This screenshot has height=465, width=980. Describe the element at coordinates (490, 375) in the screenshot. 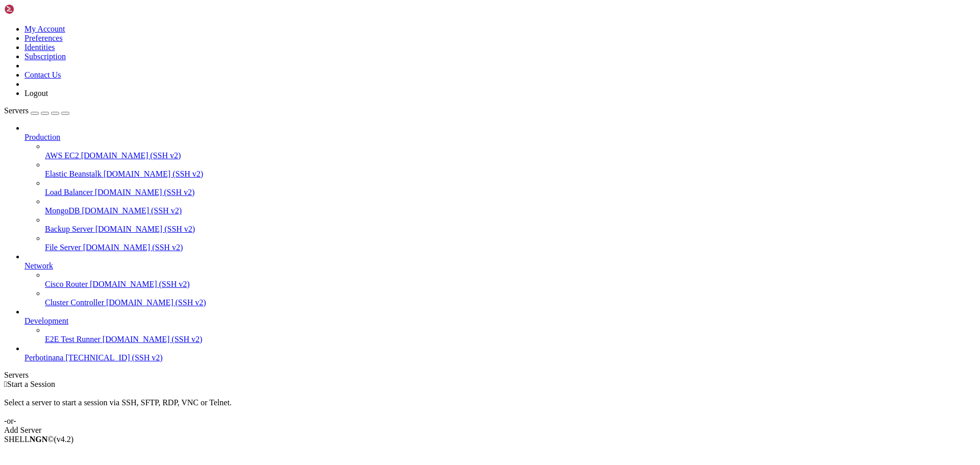

I see `div: Servers` at that location.